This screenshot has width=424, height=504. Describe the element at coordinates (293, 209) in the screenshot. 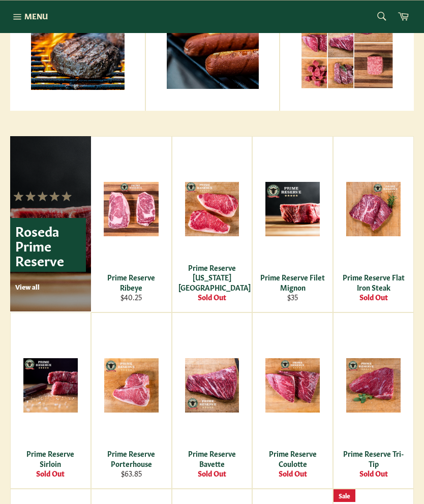

I see `img: Prime Reserve Filet Mignon` at that location.